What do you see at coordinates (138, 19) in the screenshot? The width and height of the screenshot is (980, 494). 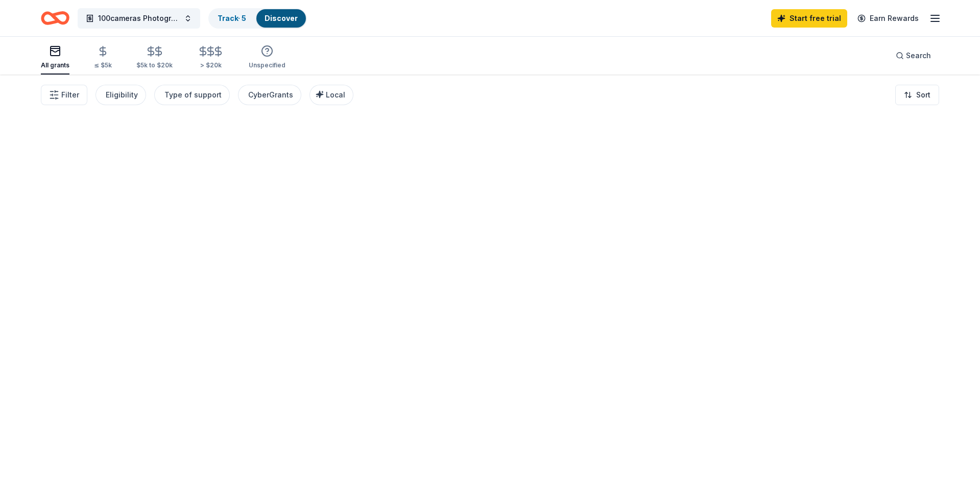 I see `button: 100cameras Photography & Social Emotional Programming for Youth` at bounding box center [138, 19].